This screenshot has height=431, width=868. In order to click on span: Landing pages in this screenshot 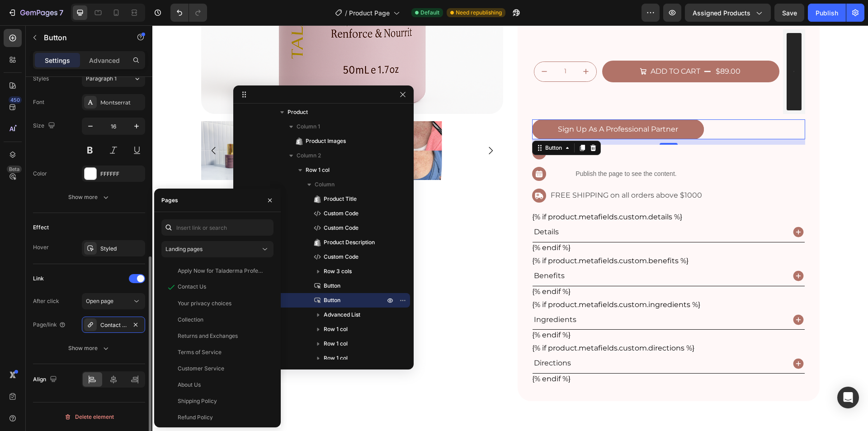, I will do `click(184, 248)`.